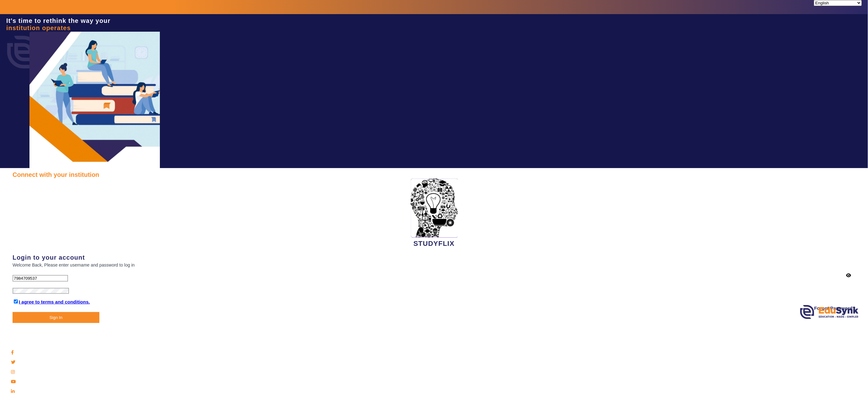 This screenshot has height=397, width=868. What do you see at coordinates (434, 208) in the screenshot?
I see `img: 2da83ddf-6089-4dce-a9e2-416746467bdd` at bounding box center [434, 208].